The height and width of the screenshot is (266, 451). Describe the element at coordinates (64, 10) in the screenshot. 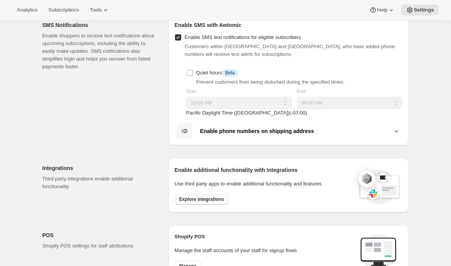

I see `button: Subscriptions` at that location.